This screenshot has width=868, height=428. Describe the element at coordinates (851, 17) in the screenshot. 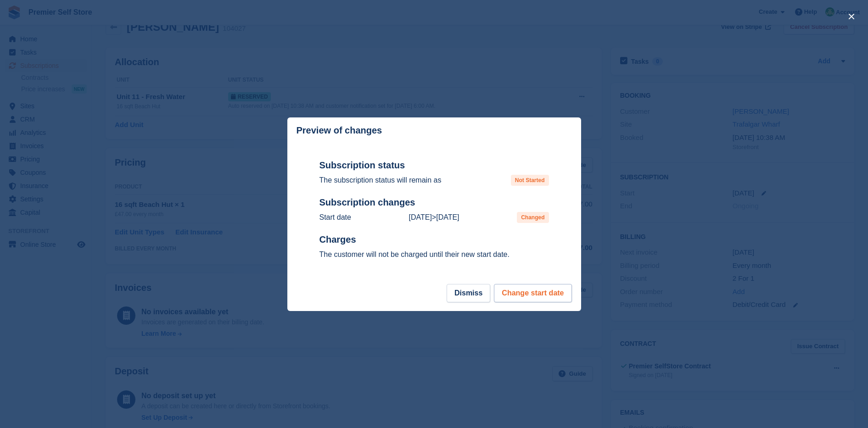

I see `button: close` at that location.